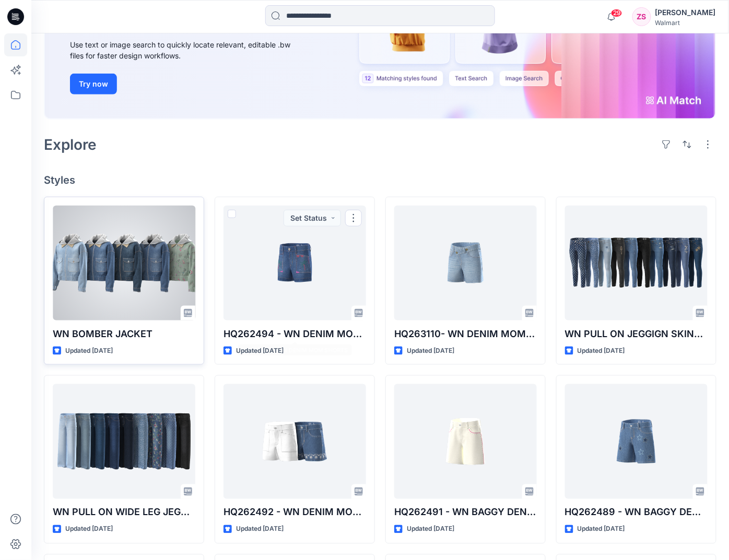 Image resolution: width=729 pixels, height=560 pixels. I want to click on p: HQ263110- WN DENIM MOM CROSS FLY, so click(465, 334).